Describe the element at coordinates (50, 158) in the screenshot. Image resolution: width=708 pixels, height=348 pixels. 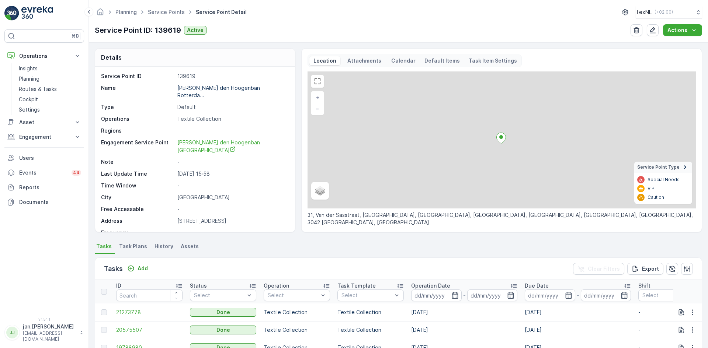
I see `p: Users` at that location.